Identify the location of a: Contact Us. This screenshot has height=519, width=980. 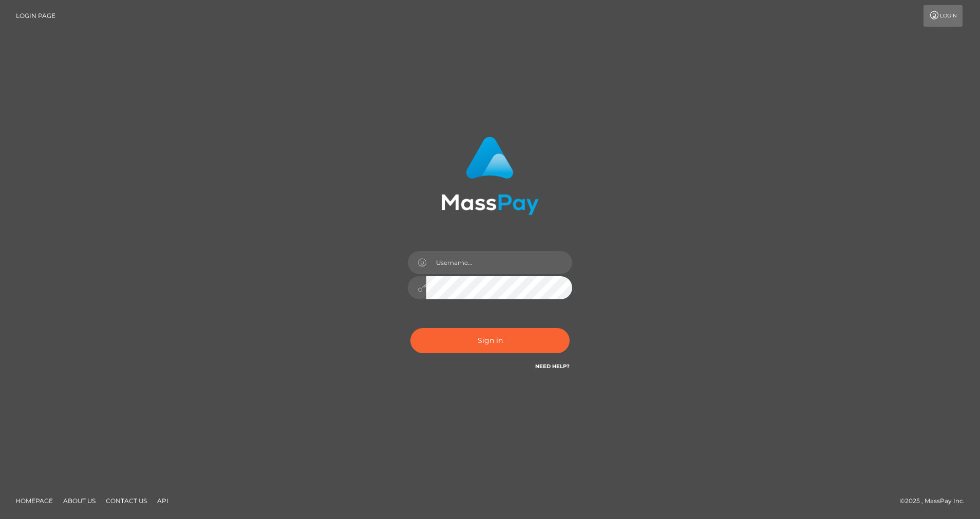
(127, 501).